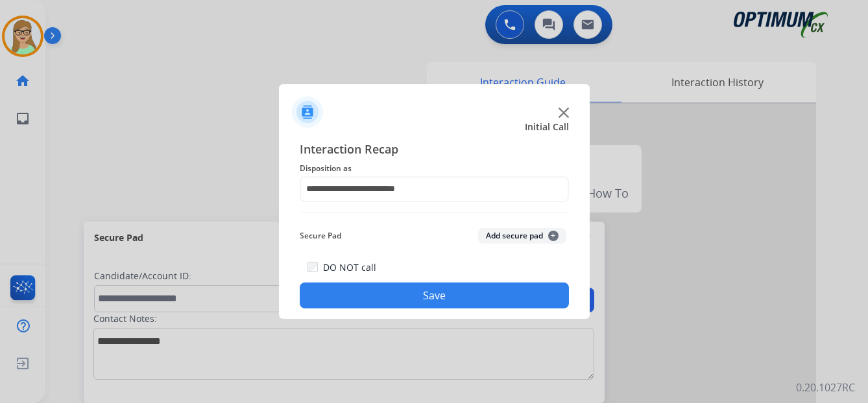  I want to click on button: Save, so click(434, 296).